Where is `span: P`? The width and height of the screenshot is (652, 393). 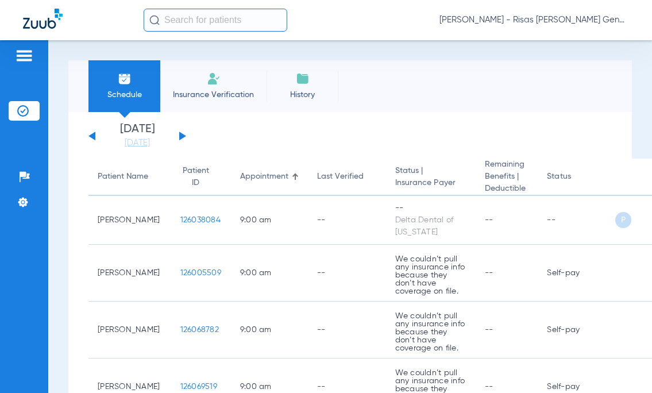 span: P is located at coordinates (623, 220).